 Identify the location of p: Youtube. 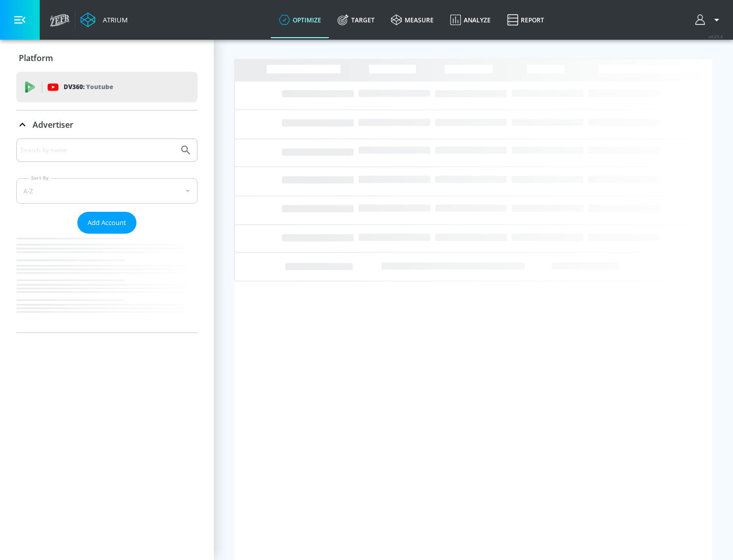
(99, 87).